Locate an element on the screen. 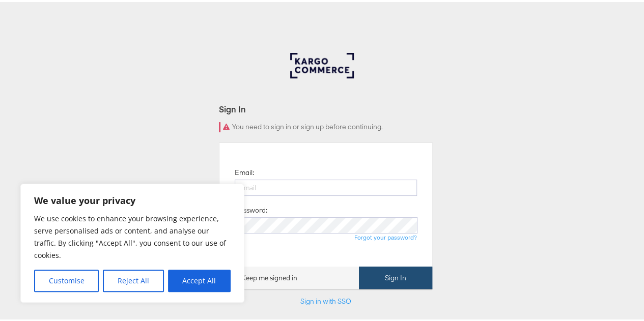  button: Accept All is located at coordinates (199, 279).